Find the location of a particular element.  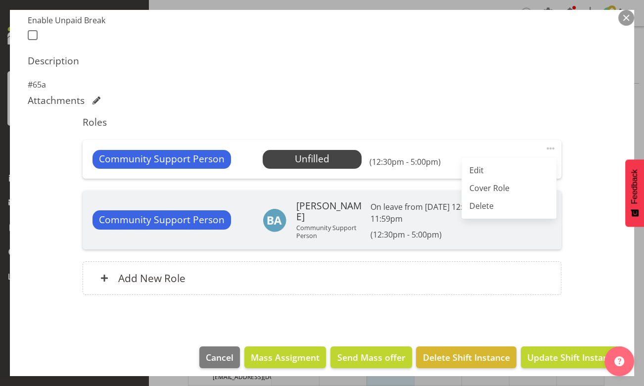

h5: Roles is located at coordinates (322, 122).